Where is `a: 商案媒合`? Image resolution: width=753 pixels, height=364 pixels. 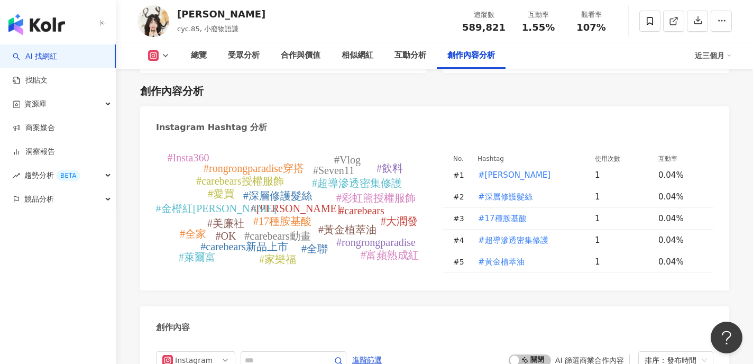 a: 商案媒合 is located at coordinates (34, 128).